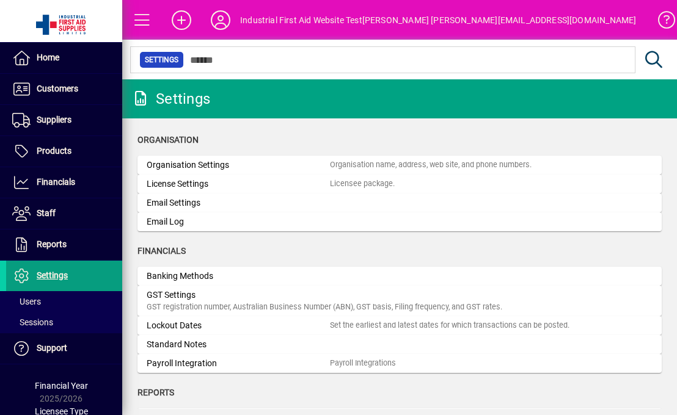 This screenshot has width=677, height=415. I want to click on a: Lockout DatesSet the earliest and latest dates for which transactions can be posted., so click(399, 325).